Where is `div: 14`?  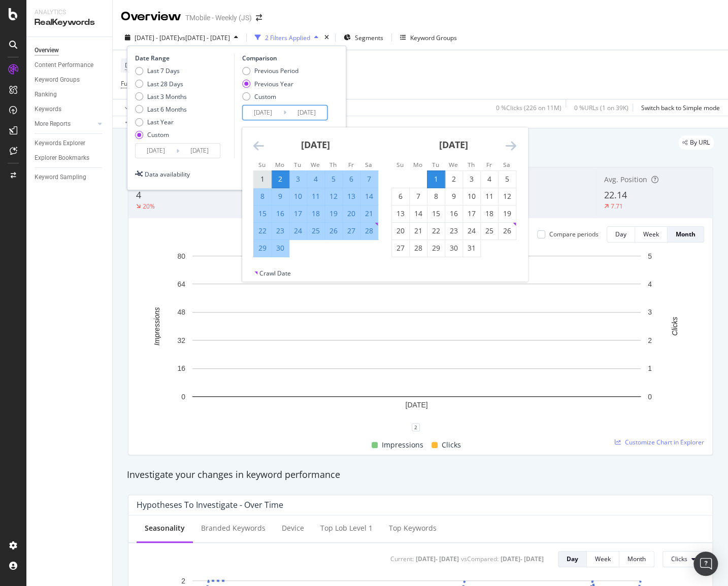
div: 14 is located at coordinates (369, 197).